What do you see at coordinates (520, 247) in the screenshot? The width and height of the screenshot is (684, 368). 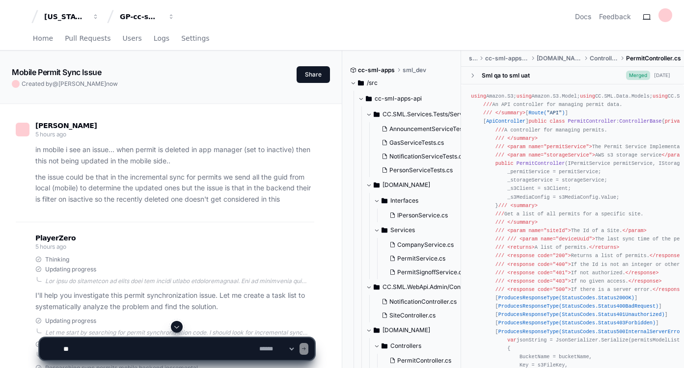 I see `span: <returns>` at bounding box center [520, 247].